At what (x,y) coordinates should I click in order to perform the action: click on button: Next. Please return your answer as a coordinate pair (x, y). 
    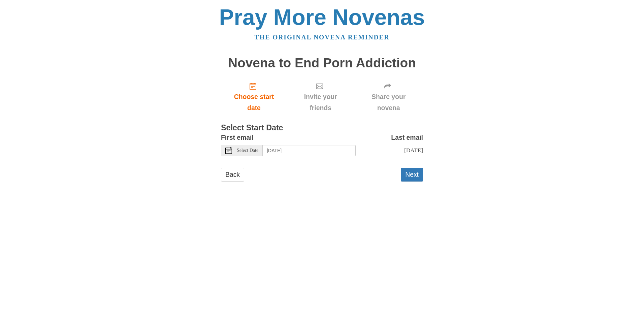
    Looking at the image, I should click on (412, 174).